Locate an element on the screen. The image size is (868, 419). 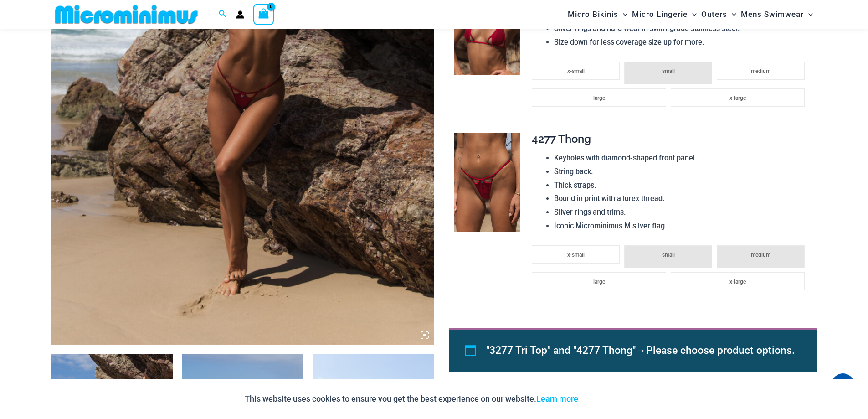
span: Micro Bikinis is located at coordinates (593, 14).